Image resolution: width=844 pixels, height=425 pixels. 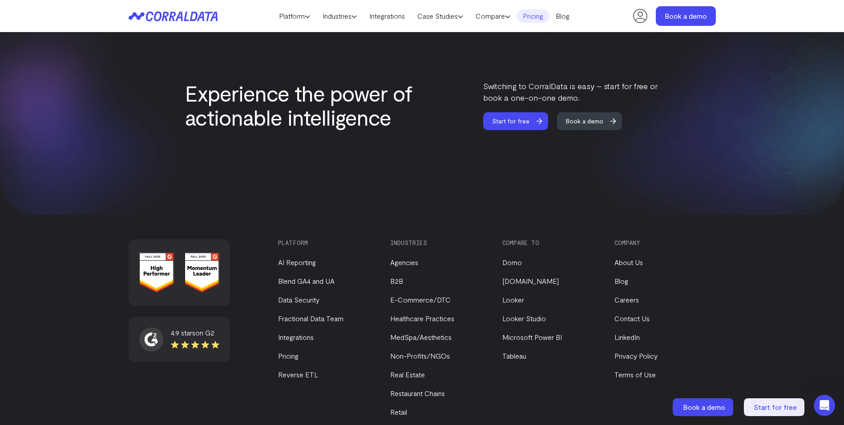 What do you see at coordinates (627, 336) in the screenshot?
I see `a: LinkedIn` at bounding box center [627, 336].